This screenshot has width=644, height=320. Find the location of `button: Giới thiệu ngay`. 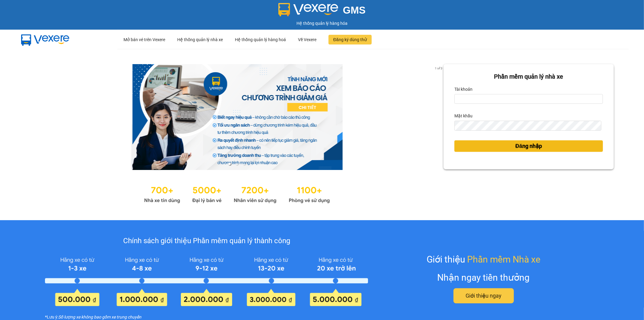

button: Giới thiệu ngay is located at coordinates (484, 295).